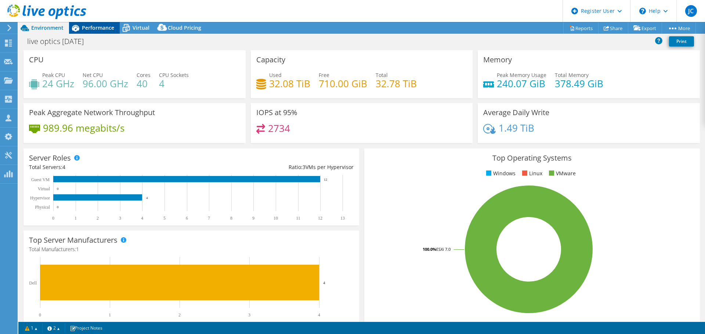 This screenshot has height=334, width=705. I want to click on text: 6, so click(187, 218).